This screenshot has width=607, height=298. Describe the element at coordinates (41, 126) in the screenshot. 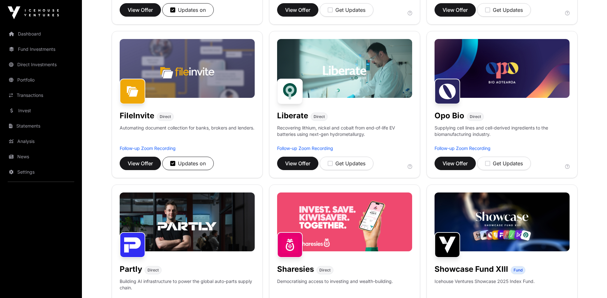

I see `a: Statements` at that location.